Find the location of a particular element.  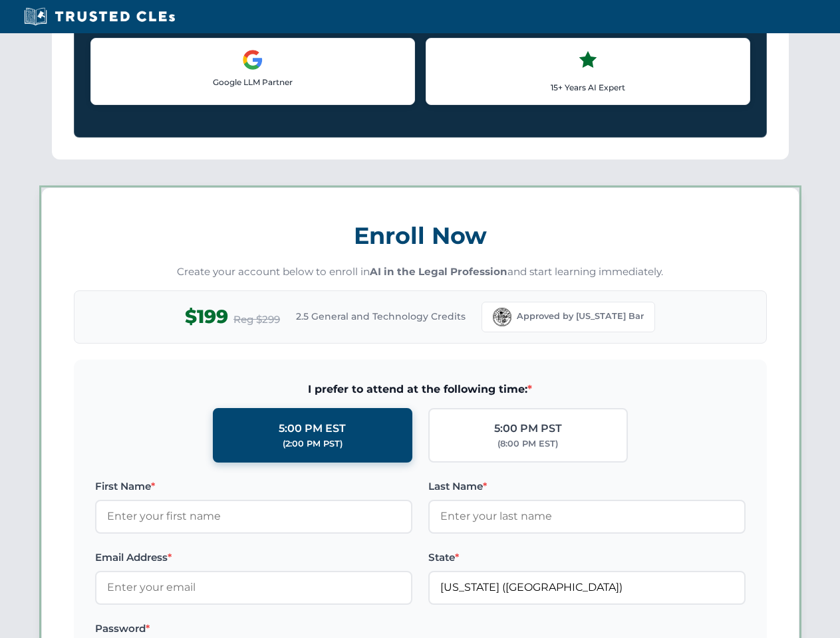

img: Google is located at coordinates (253, 60).